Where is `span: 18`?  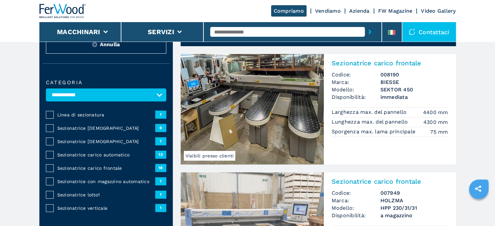 span: 18 is located at coordinates (161, 168).